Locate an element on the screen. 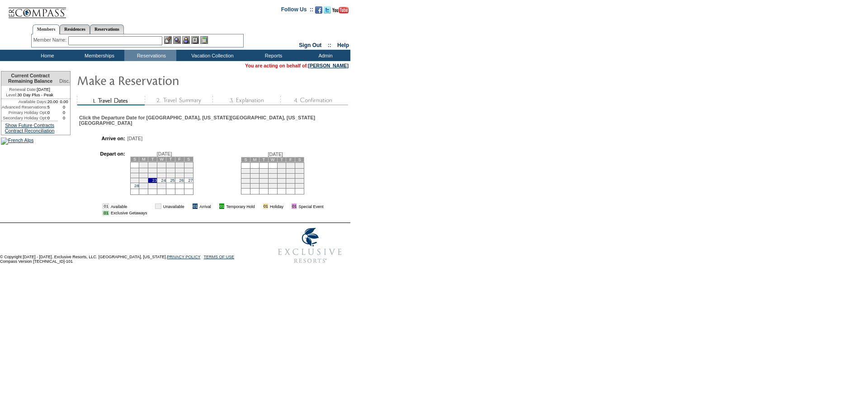 This screenshot has height=412, width=868. img: step3_state1.gif is located at coordinates (247, 100).